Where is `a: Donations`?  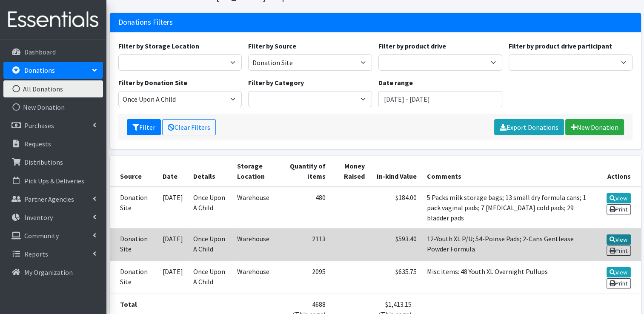
a: Donations is located at coordinates (53, 70).